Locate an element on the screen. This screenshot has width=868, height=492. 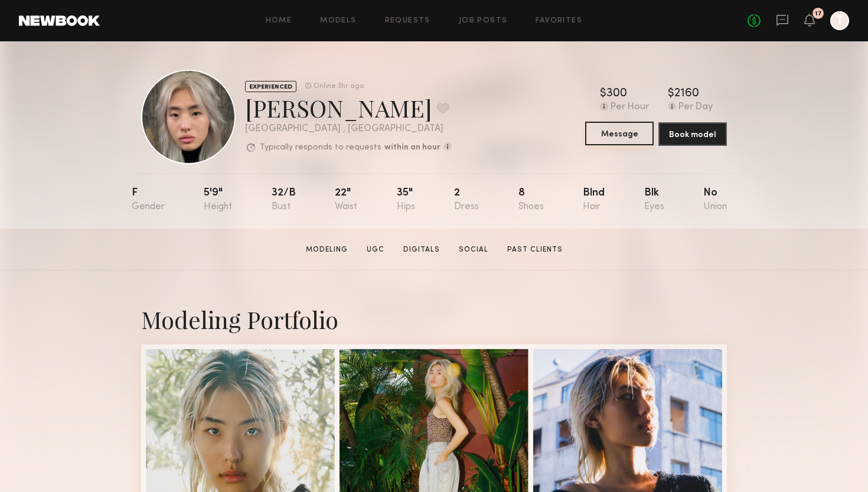
div: 300 is located at coordinates (617, 94).